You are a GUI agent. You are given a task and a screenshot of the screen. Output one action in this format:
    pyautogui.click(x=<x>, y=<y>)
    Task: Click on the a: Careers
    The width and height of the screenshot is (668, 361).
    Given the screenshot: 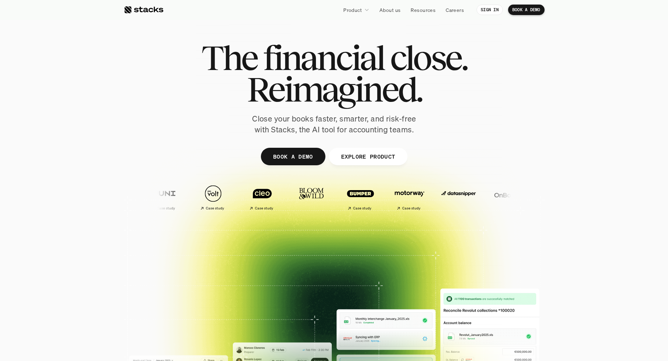 What is the action you would take?
    pyautogui.click(x=455, y=10)
    